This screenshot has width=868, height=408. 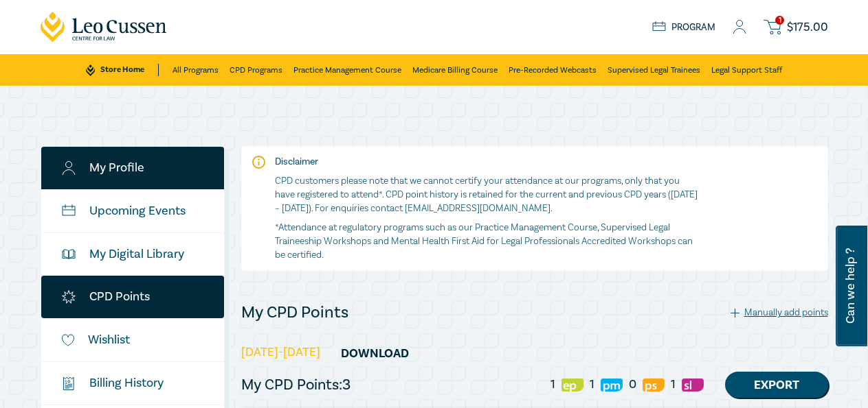 What do you see at coordinates (133, 211) in the screenshot?
I see `a: Upcoming Events` at bounding box center [133, 211].